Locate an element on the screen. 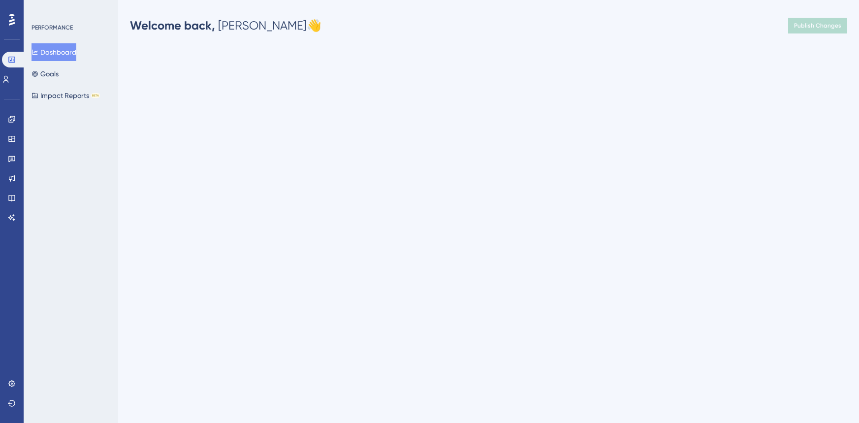 The image size is (859, 423). button: Publish Changes is located at coordinates (818, 26).